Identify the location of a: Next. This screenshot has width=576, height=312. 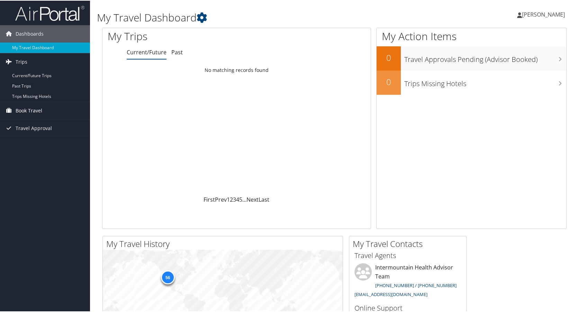
(252, 199).